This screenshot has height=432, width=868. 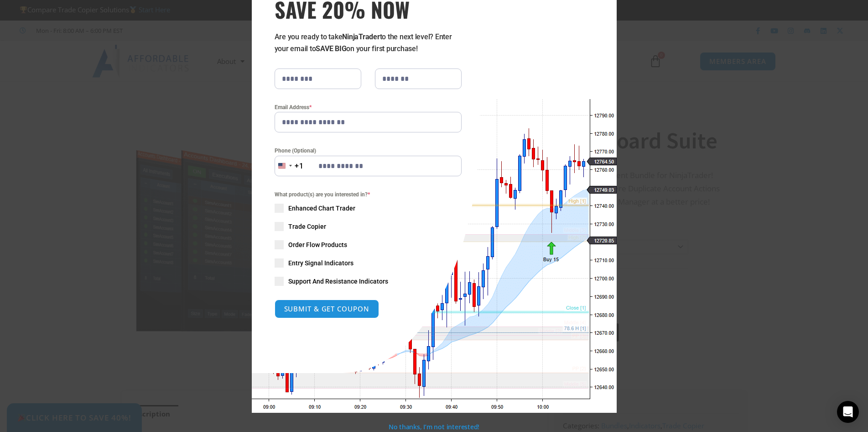 I want to click on p: Are you ready to take to the next level? Enter your email to on your first purchase!, so click(x=368, y=43).